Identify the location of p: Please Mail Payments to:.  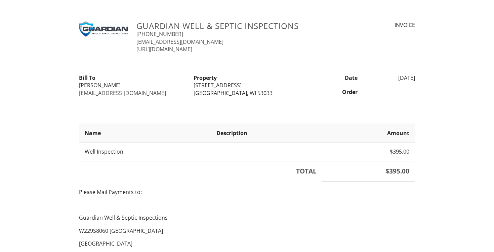
(247, 192).